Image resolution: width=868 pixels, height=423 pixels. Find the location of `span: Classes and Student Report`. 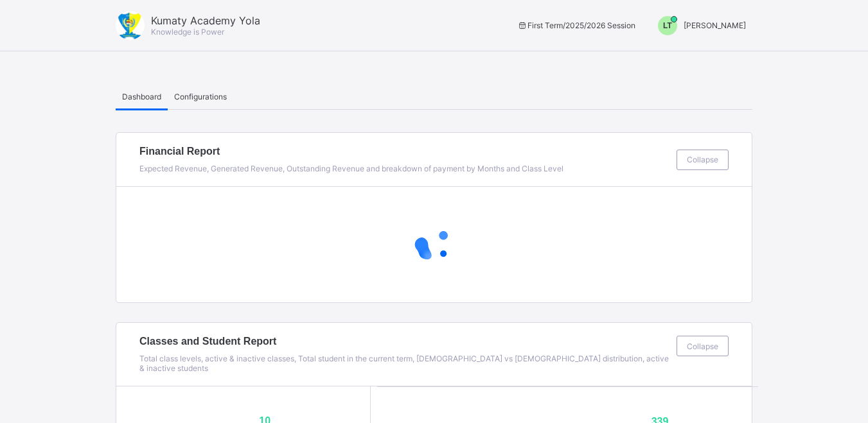

span: Classes and Student Report is located at coordinates (405, 342).